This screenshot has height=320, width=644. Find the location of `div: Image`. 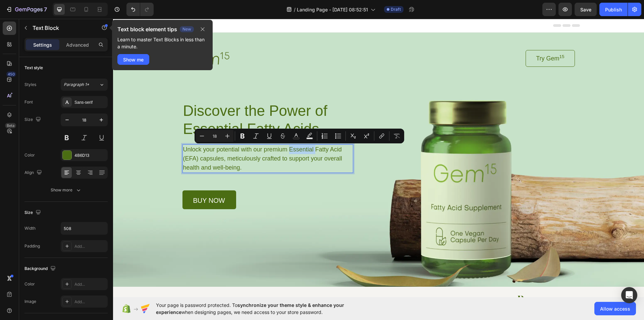

div: Image is located at coordinates (30, 302).